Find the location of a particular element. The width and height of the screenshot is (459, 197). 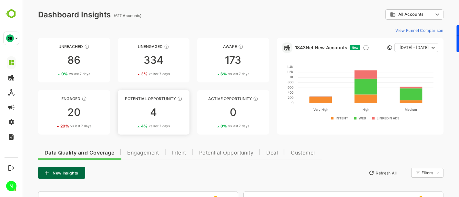

img: BambooboxLogoMark.f1c84d78b4c51b1a7b5f700c9845e183.svg is located at coordinates (11, 14).